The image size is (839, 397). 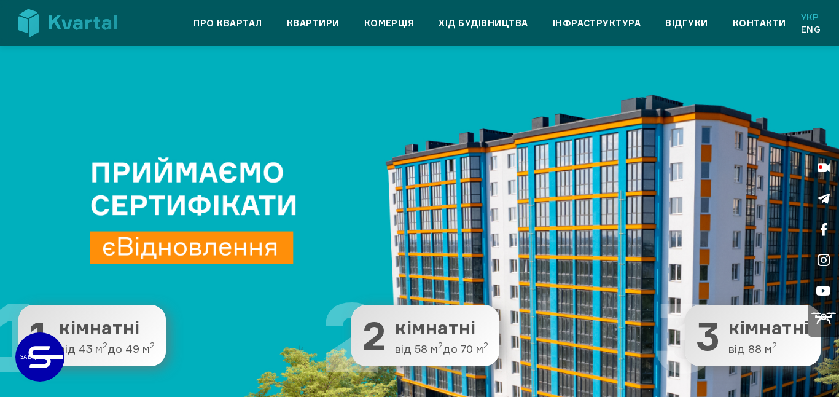 I want to click on button: 1 1 кімнатні від 43 м2до 49 м2, so click(x=92, y=335).